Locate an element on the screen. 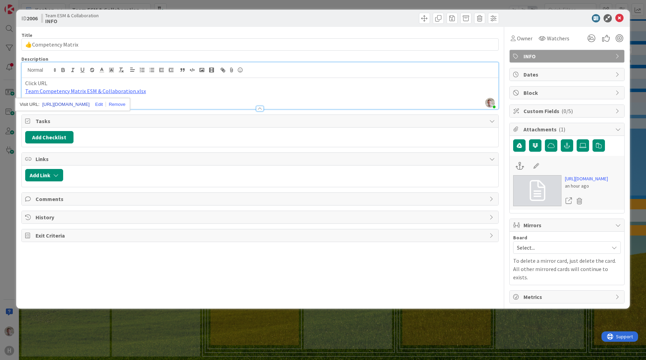 This screenshot has height=360, width=646. p: Click URL is located at coordinates (260, 83).